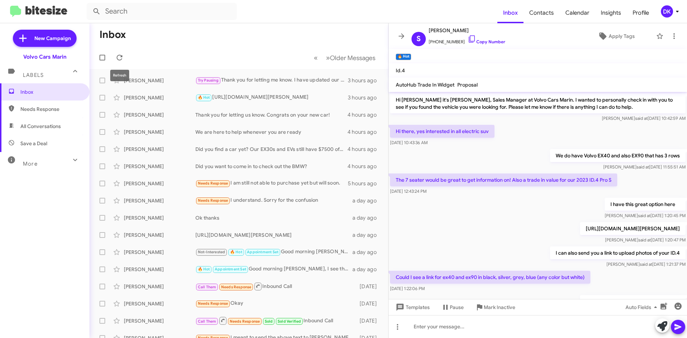  I want to click on small: 🔥 Hot, so click(403, 57).